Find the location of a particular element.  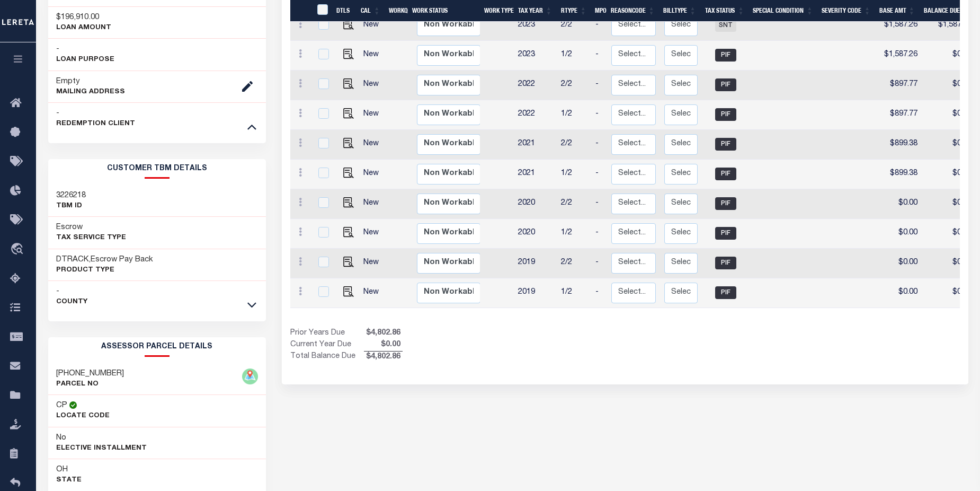

p: LOAN PURPOSE is located at coordinates (85, 60).